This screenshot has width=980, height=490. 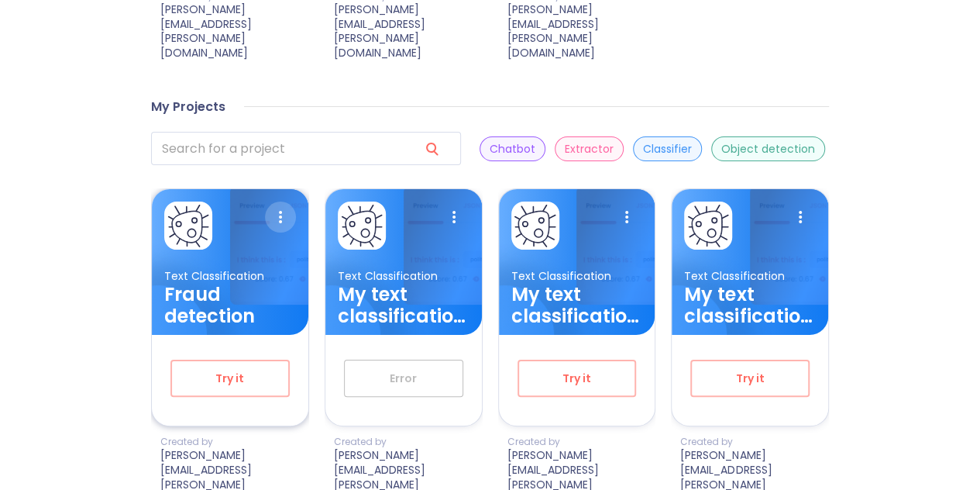 What do you see at coordinates (768, 149) in the screenshot?
I see `p: Object detection` at bounding box center [768, 149].